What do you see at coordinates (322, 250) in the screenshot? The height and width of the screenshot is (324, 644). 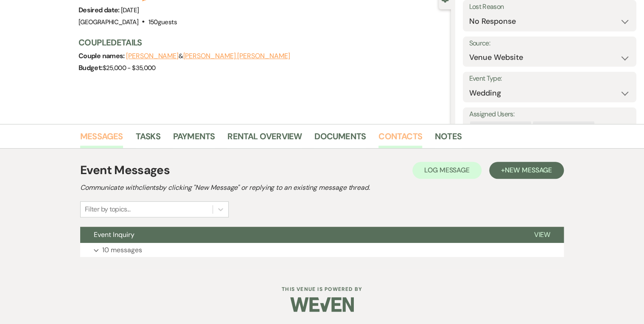 I see `button: 10 messages` at bounding box center [322, 250].